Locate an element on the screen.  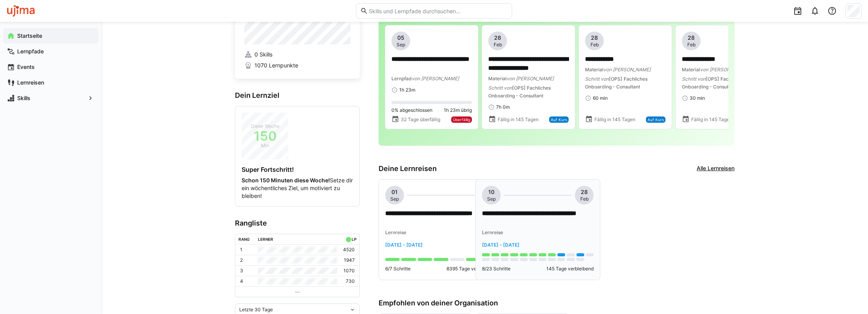
h3: Dein Lernziel is located at coordinates (297, 95).